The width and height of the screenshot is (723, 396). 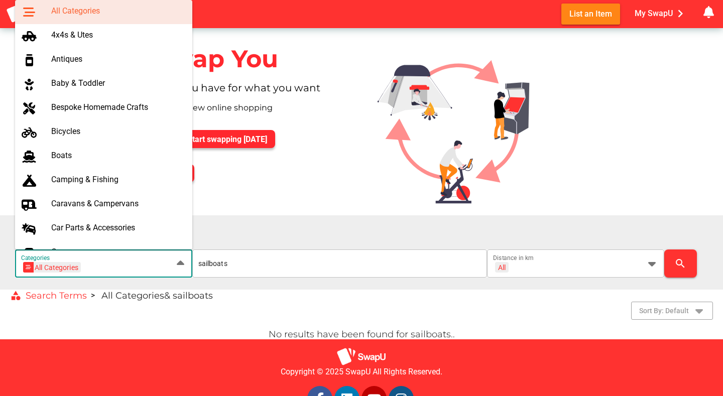 I want to click on span: Copyright © 2025 SwapU All Rights Reserved., so click(x=362, y=372).